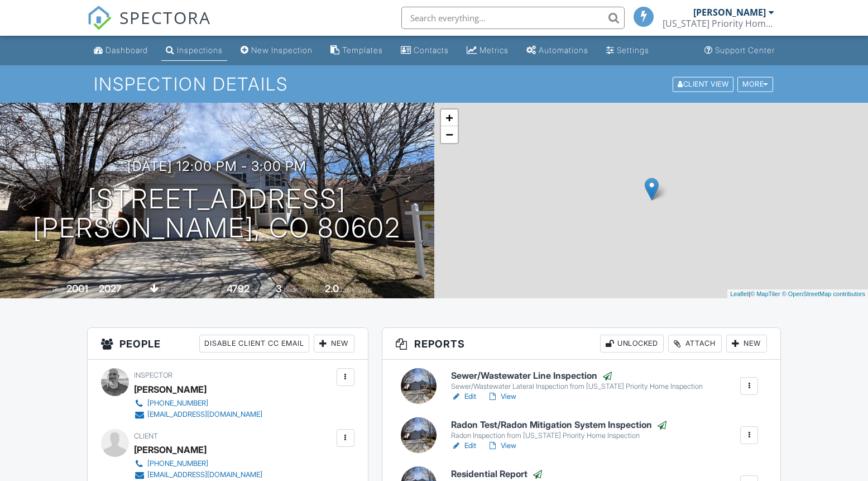 Image resolution: width=868 pixels, height=481 pixels. Describe the element at coordinates (756, 84) in the screenshot. I see `div: More` at that location.